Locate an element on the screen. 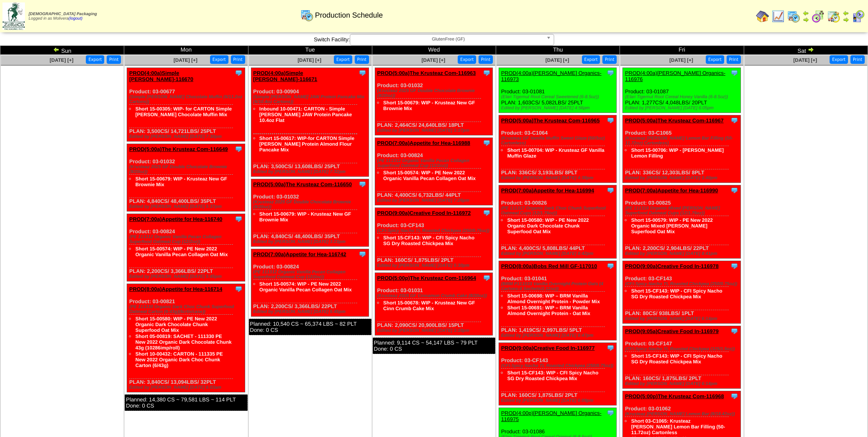 The height and width of the screenshot is (437, 868). a: PROD(9:00a)Creative Food In-116972 is located at coordinates (423, 213).